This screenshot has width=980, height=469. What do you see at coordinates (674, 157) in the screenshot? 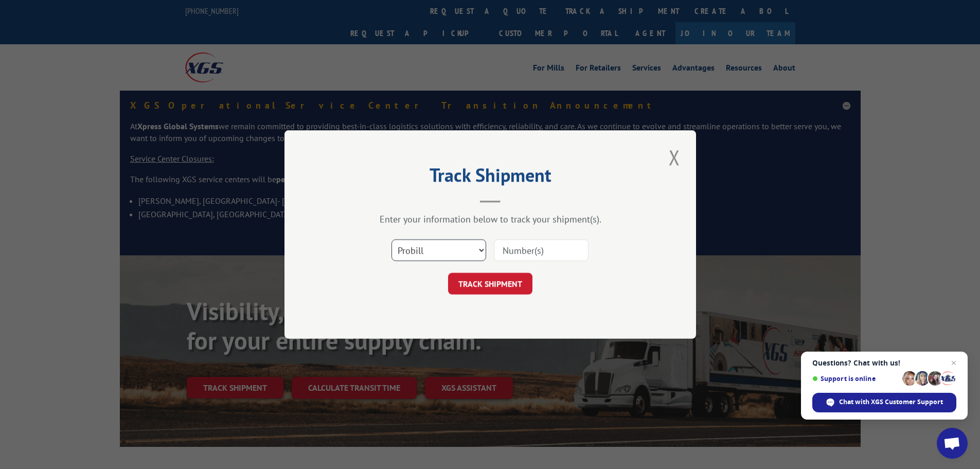
I see `button: Close modal` at bounding box center [674, 157].